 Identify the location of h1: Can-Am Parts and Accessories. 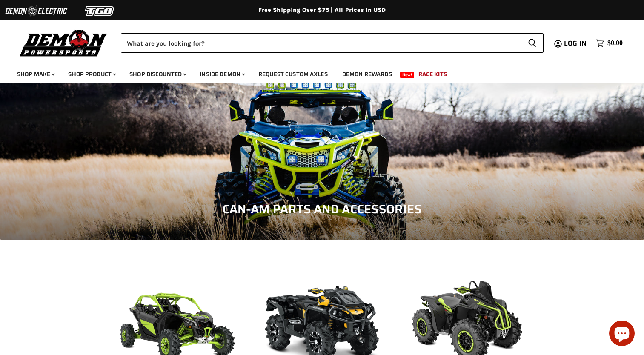
(322, 209).